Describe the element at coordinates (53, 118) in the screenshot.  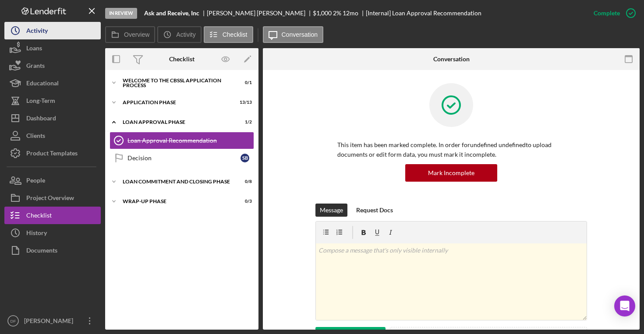
I see `button: Dashboard` at that location.